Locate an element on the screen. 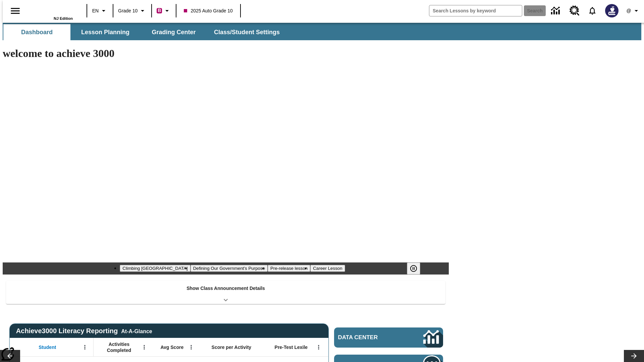 This screenshot has height=362, width=644. button: Slide 1 Climbing Mount Tai is located at coordinates (155, 268).